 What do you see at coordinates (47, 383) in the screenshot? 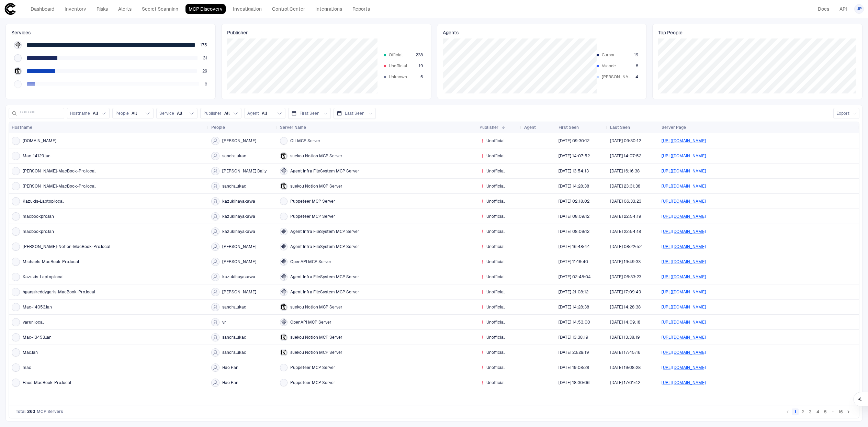
I see `span: Haos-MacBook-Pro.local` at bounding box center [47, 383].